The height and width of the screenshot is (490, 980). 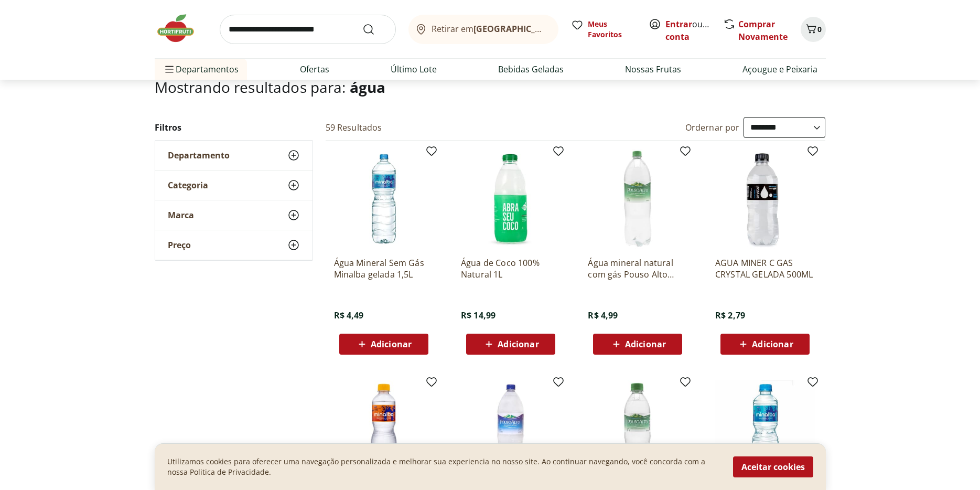 I want to click on p: Água Mineral Sem Gás Minalba gelada 1,5L, so click(x=384, y=269).